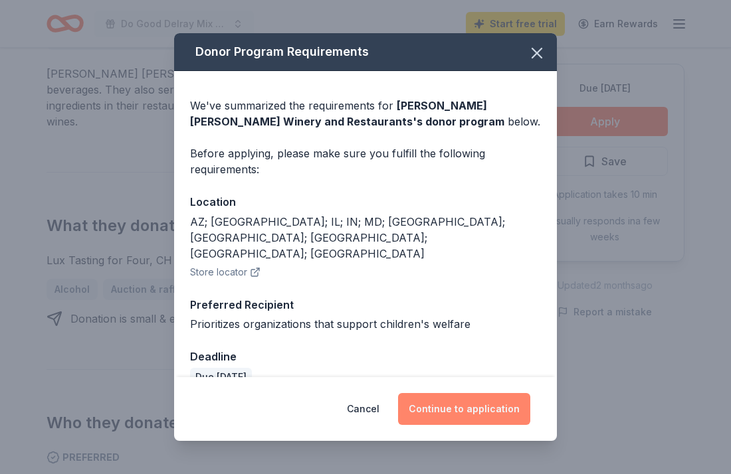  Describe the element at coordinates (365, 202) in the screenshot. I see `div: Location` at that location.